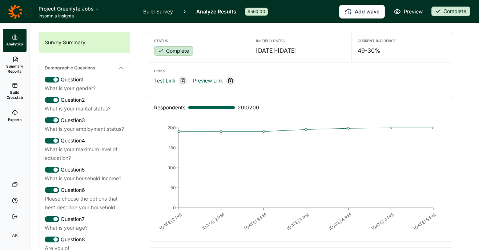 The height and width of the screenshot is (250, 479). What do you see at coordinates (402, 50) in the screenshot?
I see `div: 49-30%` at bounding box center [402, 50].